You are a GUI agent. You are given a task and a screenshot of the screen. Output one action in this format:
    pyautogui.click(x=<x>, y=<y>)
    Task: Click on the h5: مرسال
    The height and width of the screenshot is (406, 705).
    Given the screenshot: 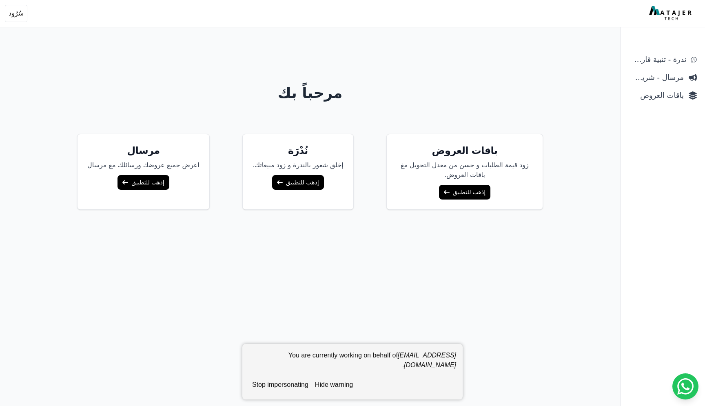 What is the action you would take?
    pyautogui.click(x=143, y=151)
    